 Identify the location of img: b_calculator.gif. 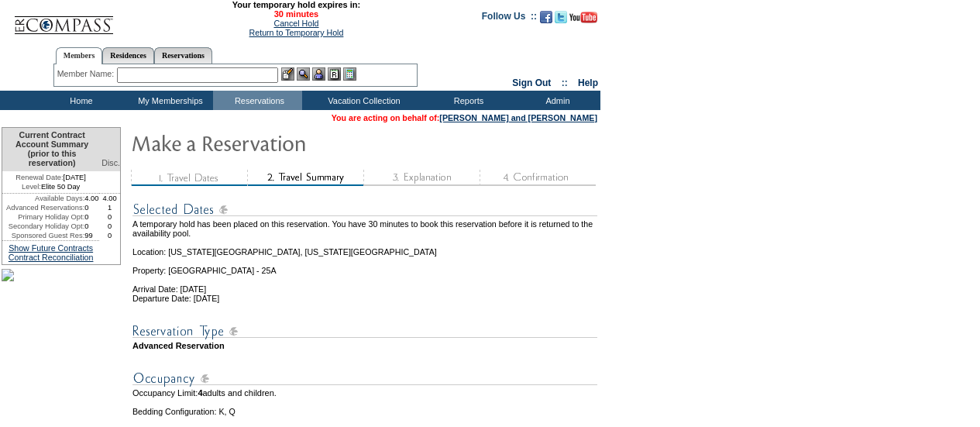
(349, 74).